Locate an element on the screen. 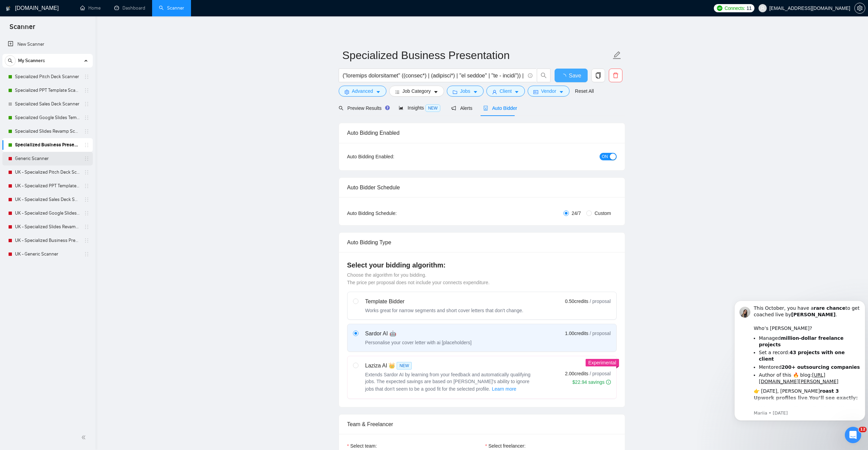  label: Select freelancer: is located at coordinates (506, 446).